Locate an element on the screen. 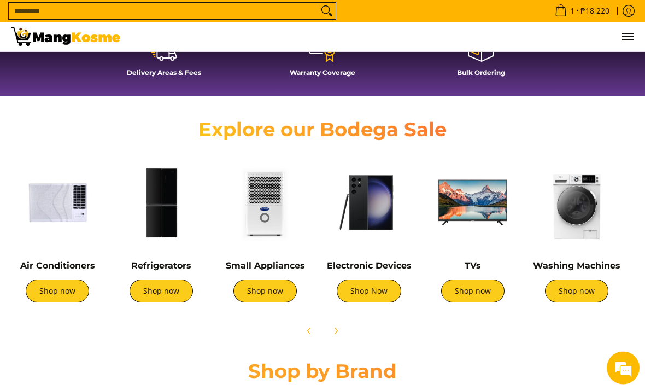  button: Next is located at coordinates (336, 331).